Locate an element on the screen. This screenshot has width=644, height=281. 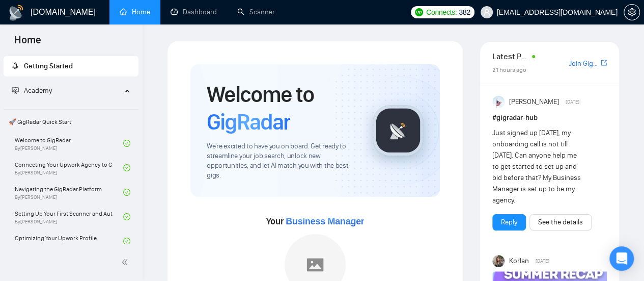
span: export is located at coordinates (604, 63).